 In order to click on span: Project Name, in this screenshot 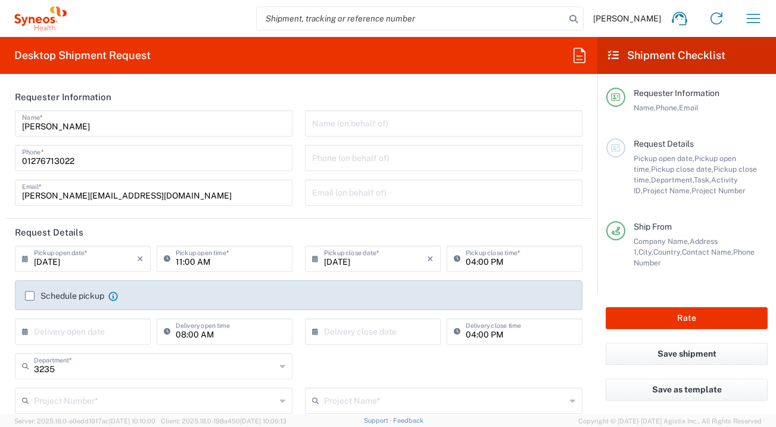, I will do `click(667, 190)`.